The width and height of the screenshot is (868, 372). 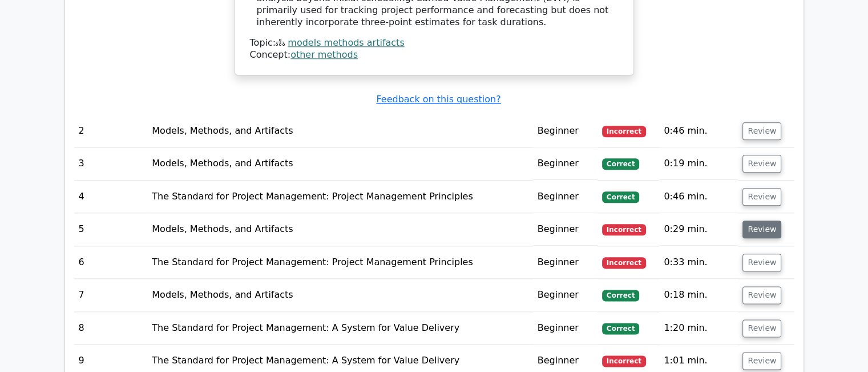 I want to click on a: models methods artifacts, so click(x=346, y=43).